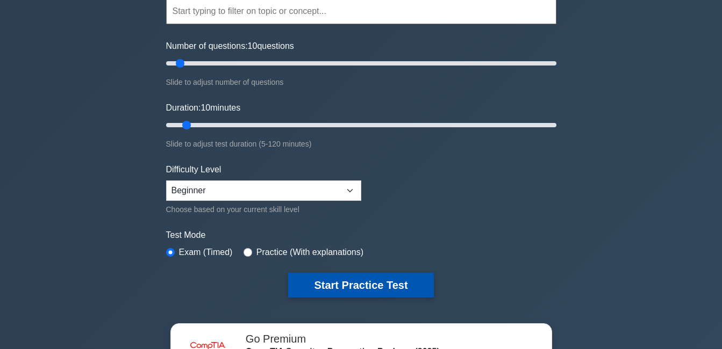 Image resolution: width=722 pixels, height=349 pixels. I want to click on label: Difficulty Level, so click(193, 170).